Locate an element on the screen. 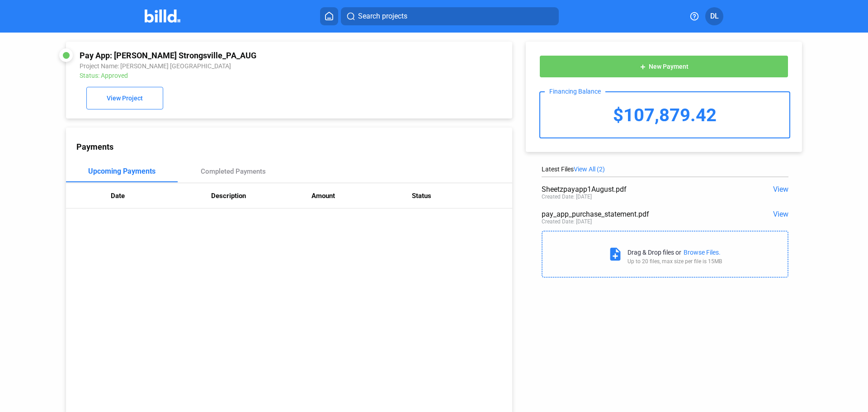 This screenshot has height=412, width=868. div: Completed Payments is located at coordinates (234, 171).